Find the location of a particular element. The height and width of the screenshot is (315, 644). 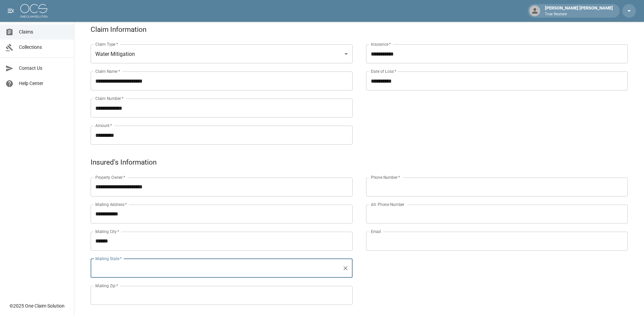

span: Help Center is located at coordinates (44, 83).